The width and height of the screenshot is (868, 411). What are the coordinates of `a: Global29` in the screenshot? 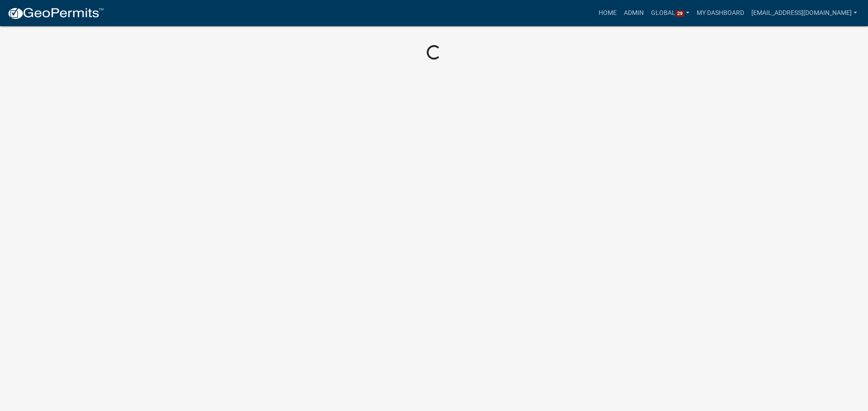 It's located at (670, 13).